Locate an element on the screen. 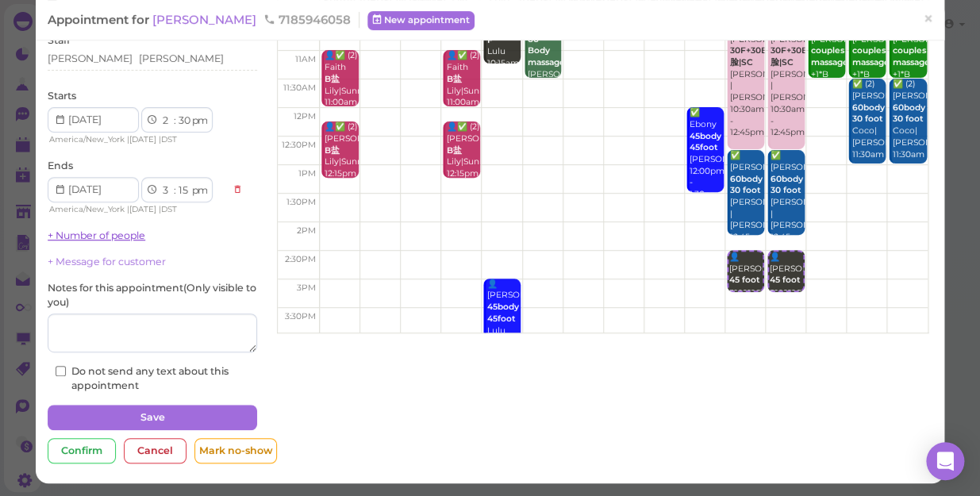 This screenshot has height=496, width=980. a: + Message for customer is located at coordinates (107, 261).